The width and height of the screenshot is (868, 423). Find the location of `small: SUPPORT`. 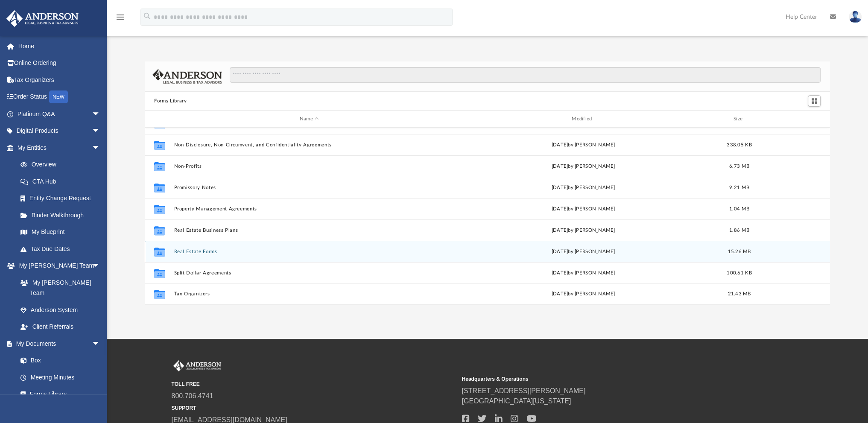

small: SUPPORT is located at coordinates (314, 408).